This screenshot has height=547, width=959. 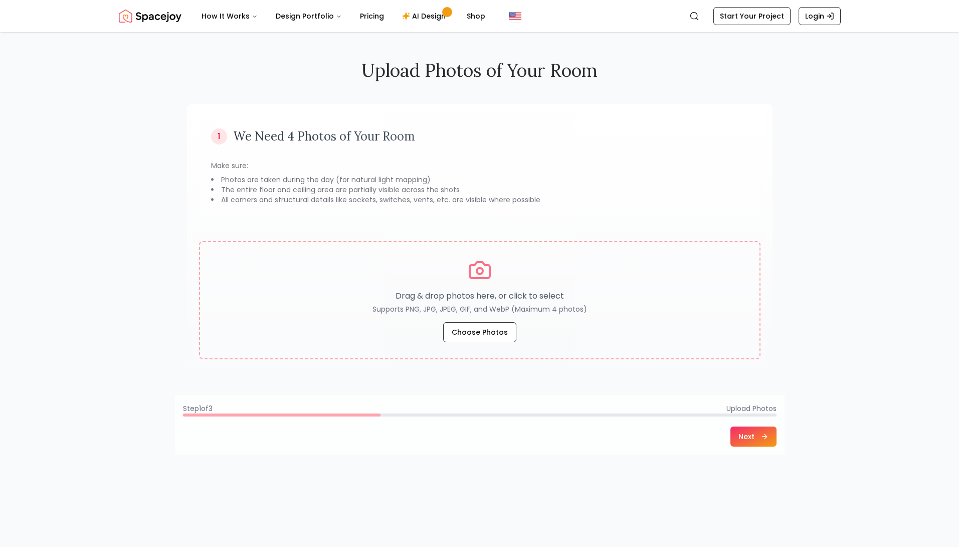 I want to click on div: 1, so click(x=219, y=136).